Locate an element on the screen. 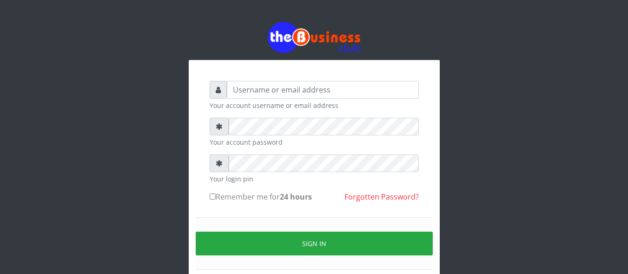  small: Your account username or email address is located at coordinates (314, 105).